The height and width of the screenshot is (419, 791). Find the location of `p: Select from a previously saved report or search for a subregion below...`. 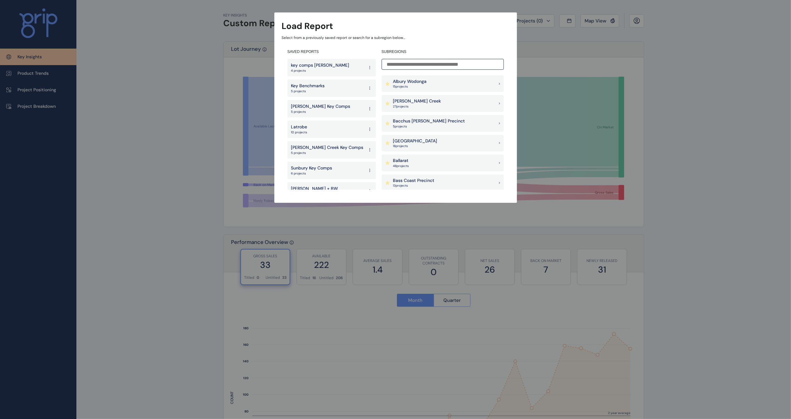

p: Select from a previously saved report or search for a subregion below... is located at coordinates (396, 38).